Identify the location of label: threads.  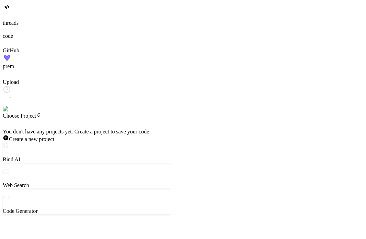
(11, 23).